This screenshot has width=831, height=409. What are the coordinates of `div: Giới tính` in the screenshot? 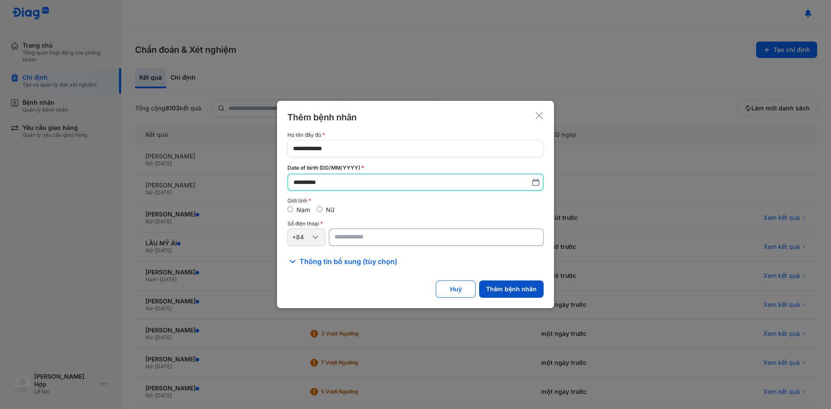 It's located at (416, 201).